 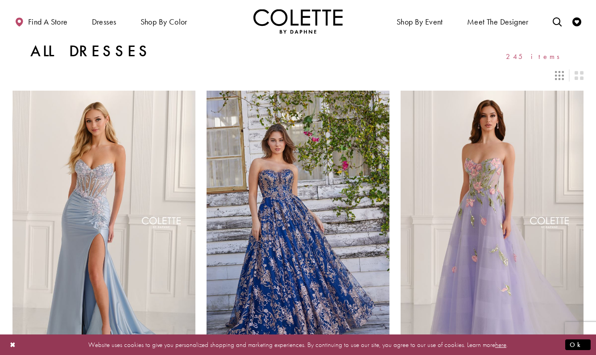 What do you see at coordinates (91, 51) in the screenshot?
I see `h1: All Dresses` at bounding box center [91, 51].